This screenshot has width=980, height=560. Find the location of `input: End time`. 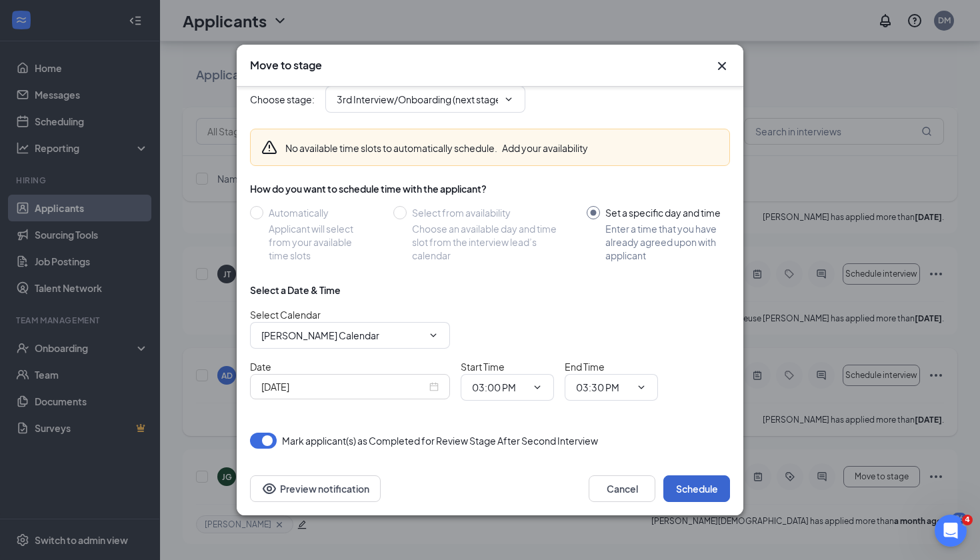

input: End time is located at coordinates (603, 388).